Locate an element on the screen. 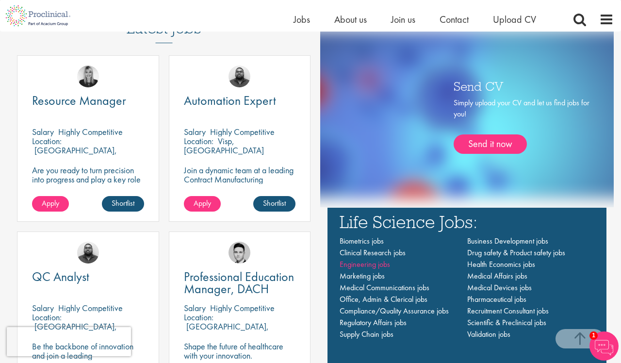  a: Business Development jobs is located at coordinates (508, 241).